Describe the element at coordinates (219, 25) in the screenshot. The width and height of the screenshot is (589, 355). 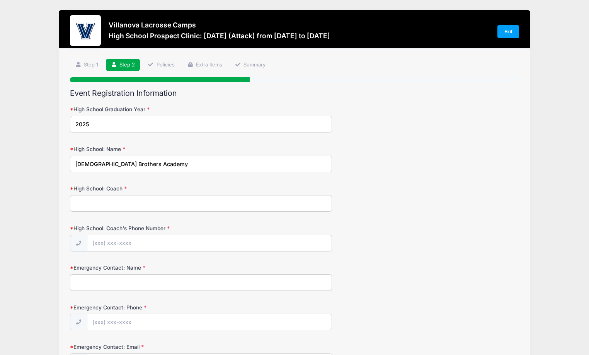
I see `h3: Villanova Lacrosse Camps` at that location.